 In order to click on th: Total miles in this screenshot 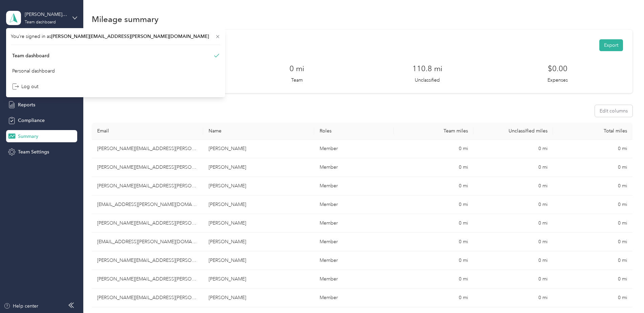, I will do `click(592, 131)`.